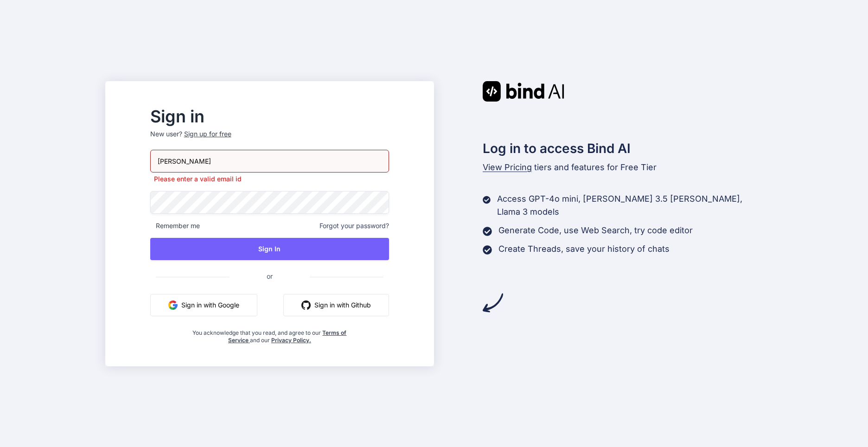  What do you see at coordinates (523, 92) in the screenshot?
I see `img: Bind AI logo` at bounding box center [523, 92].